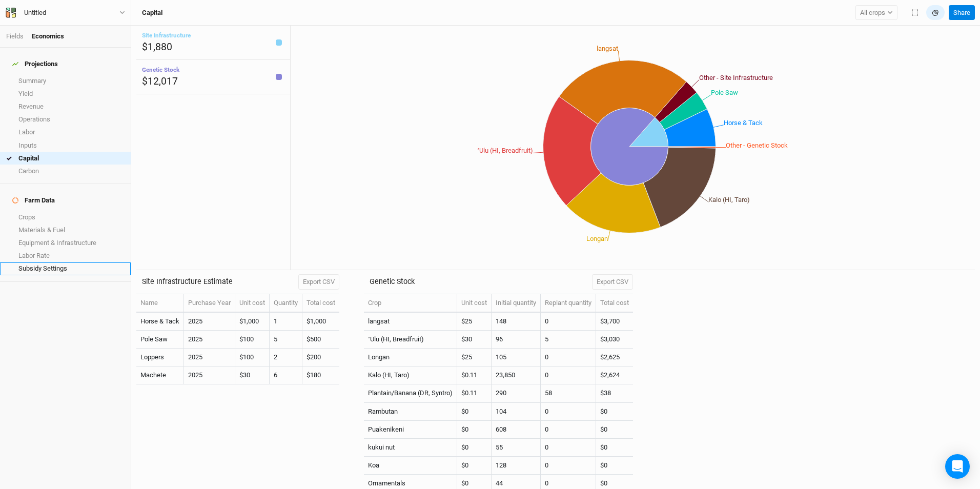  Describe the element at coordinates (65, 13) in the screenshot. I see `button: Untitled` at that location.